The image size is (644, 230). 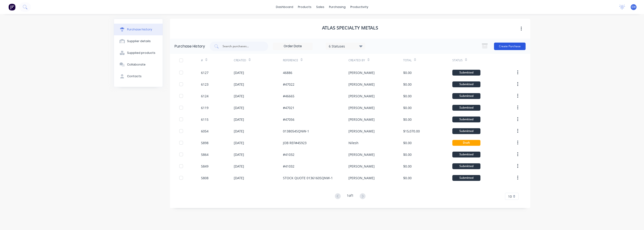 What do you see at coordinates (359, 7) in the screenshot?
I see `div: productivity` at bounding box center [359, 7].